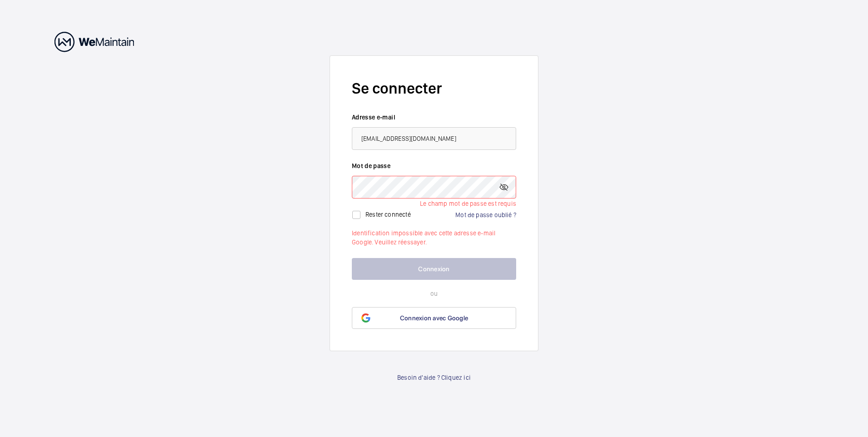 This screenshot has height=437, width=868. What do you see at coordinates (434, 318) in the screenshot?
I see `span: Connexion avec Google` at bounding box center [434, 318].